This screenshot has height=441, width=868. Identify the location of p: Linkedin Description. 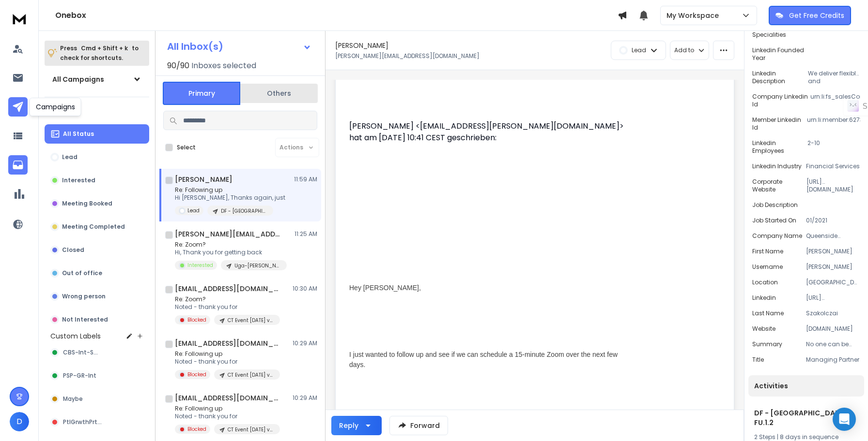
(780, 77).